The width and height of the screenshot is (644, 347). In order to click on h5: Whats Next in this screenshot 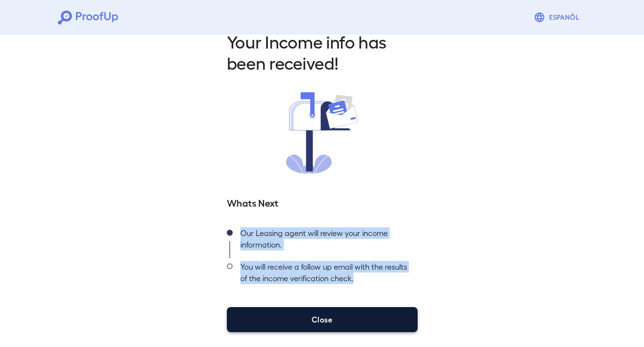, I will do `click(322, 203)`.